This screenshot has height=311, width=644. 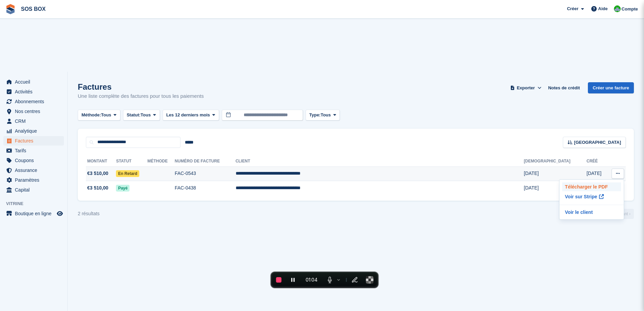 I want to click on th: Statut, so click(x=131, y=161).